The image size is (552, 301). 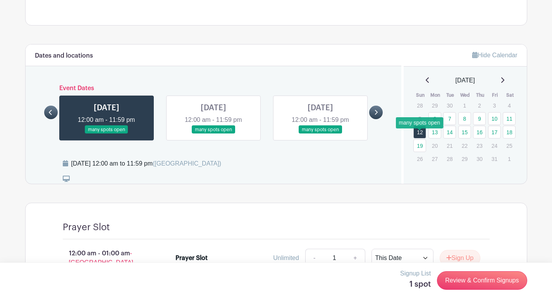 I want to click on p: 23, so click(x=479, y=146).